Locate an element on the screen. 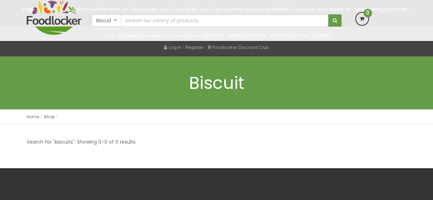  p: Search for "biscuits": Showing 0–0 of 0 results is located at coordinates (81, 142).